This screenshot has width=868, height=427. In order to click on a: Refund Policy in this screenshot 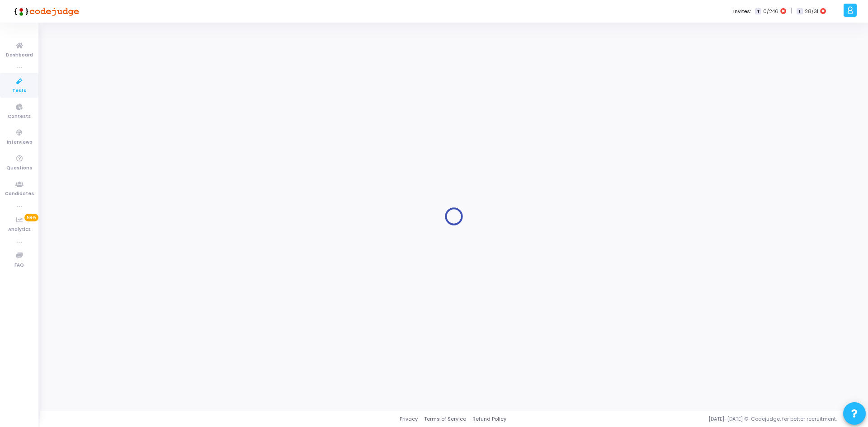, I will do `click(489, 419)`.